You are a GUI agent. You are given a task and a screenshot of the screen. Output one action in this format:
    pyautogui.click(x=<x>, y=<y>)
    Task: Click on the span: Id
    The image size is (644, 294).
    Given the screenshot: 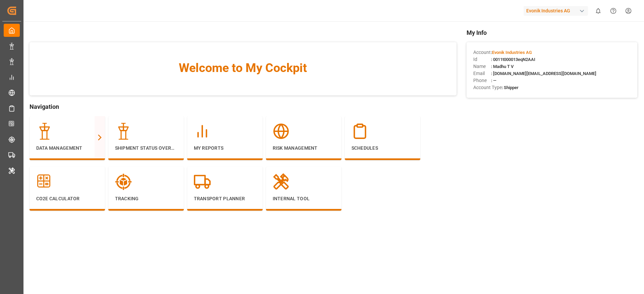 What is the action you would take?
    pyautogui.click(x=482, y=59)
    